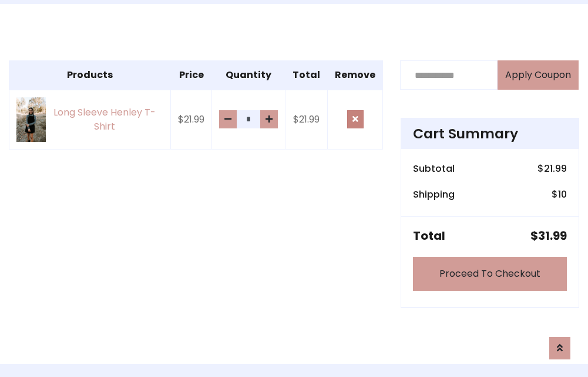  What do you see at coordinates (562, 194) in the screenshot?
I see `span: 10` at bounding box center [562, 194].